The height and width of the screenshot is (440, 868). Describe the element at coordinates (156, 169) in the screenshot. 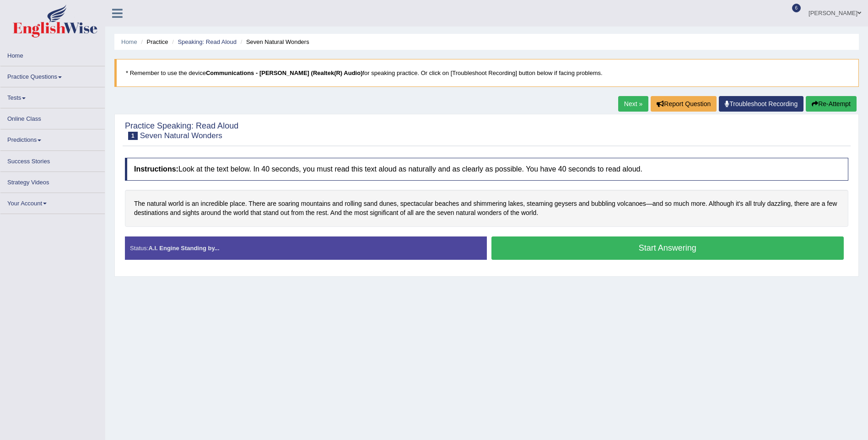

I see `b: Instructions:` at that location.